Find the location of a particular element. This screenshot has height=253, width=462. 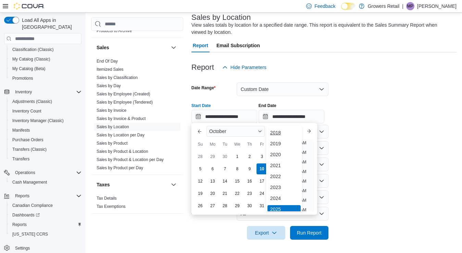

span: Operations is located at coordinates (25, 173).